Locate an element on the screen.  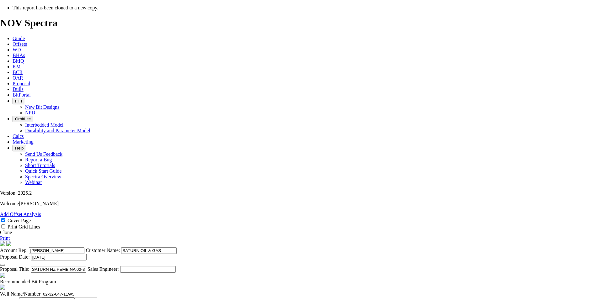
span: OAR is located at coordinates (18, 78).